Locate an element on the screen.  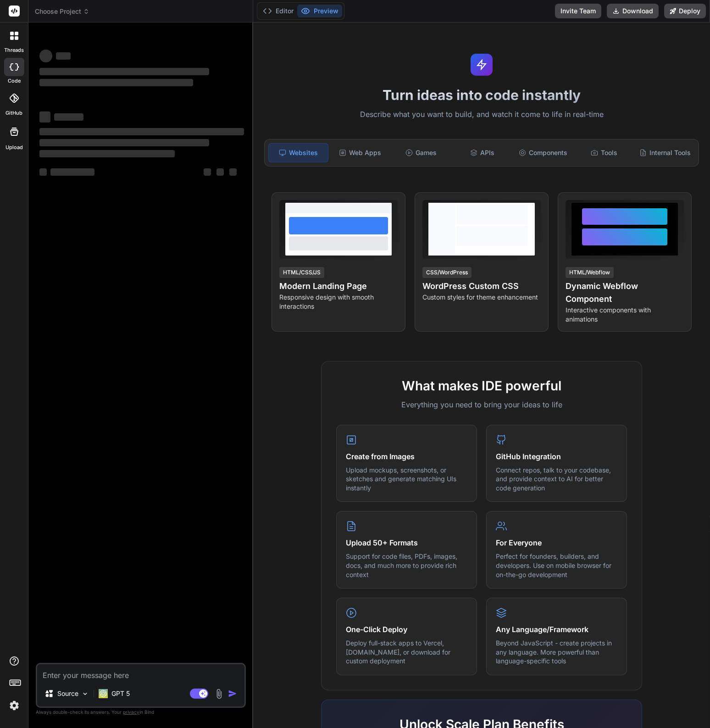
h4: Modern Landing Page is located at coordinates (339, 287).